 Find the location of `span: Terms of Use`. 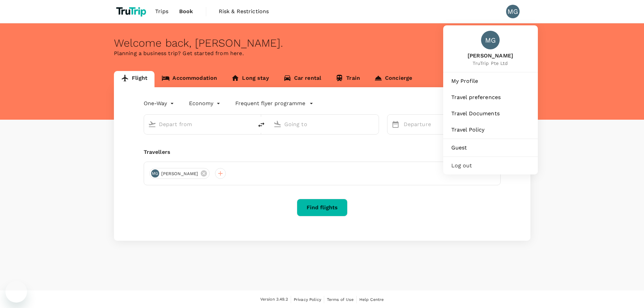

span: Terms of Use is located at coordinates (340, 299).